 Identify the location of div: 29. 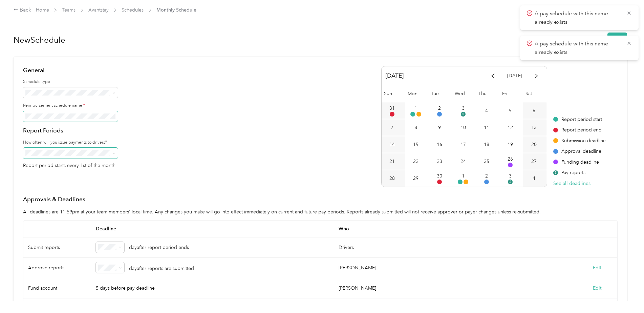
(415, 178).